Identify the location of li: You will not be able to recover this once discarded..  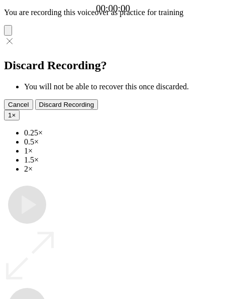
(123, 87).